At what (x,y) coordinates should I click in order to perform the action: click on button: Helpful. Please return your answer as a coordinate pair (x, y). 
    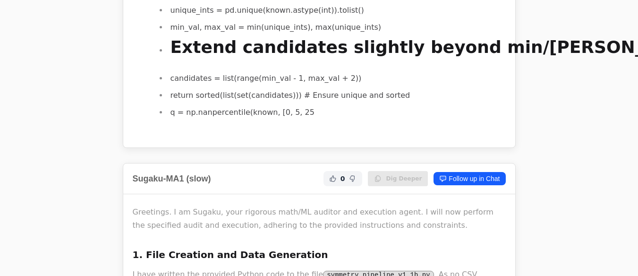
    Looking at the image, I should click on (333, 179).